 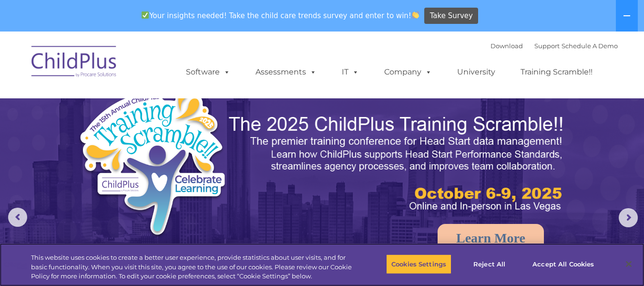 What do you see at coordinates (507, 46) in the screenshot?
I see `a: Download` at bounding box center [507, 46].